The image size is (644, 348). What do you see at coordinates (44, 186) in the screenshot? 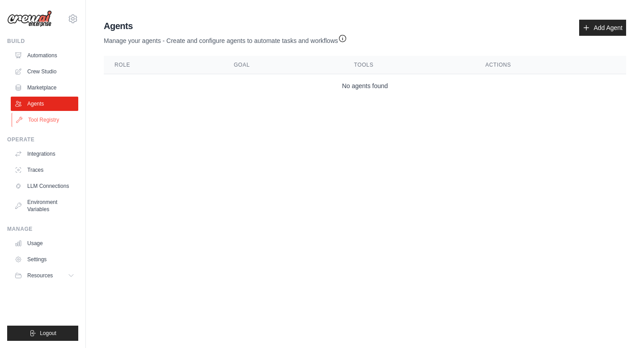
I see `a: LLM Connections` at bounding box center [44, 186].